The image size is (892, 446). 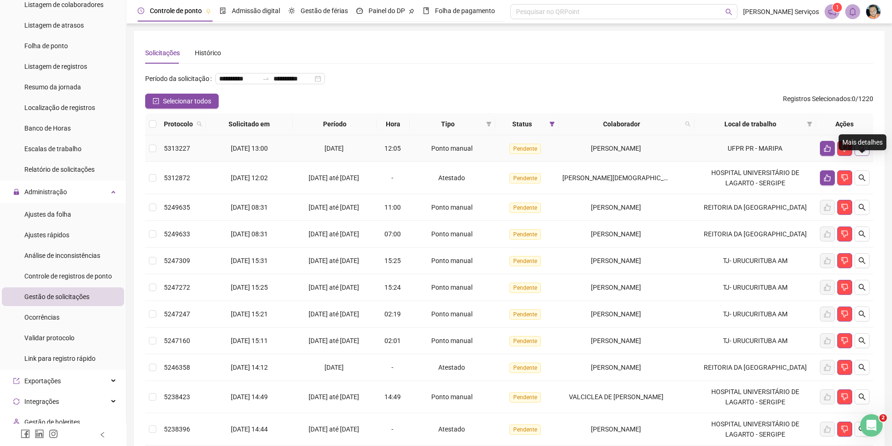 What do you see at coordinates (56, 66) in the screenshot?
I see `span: Listagem de registros` at bounding box center [56, 66].